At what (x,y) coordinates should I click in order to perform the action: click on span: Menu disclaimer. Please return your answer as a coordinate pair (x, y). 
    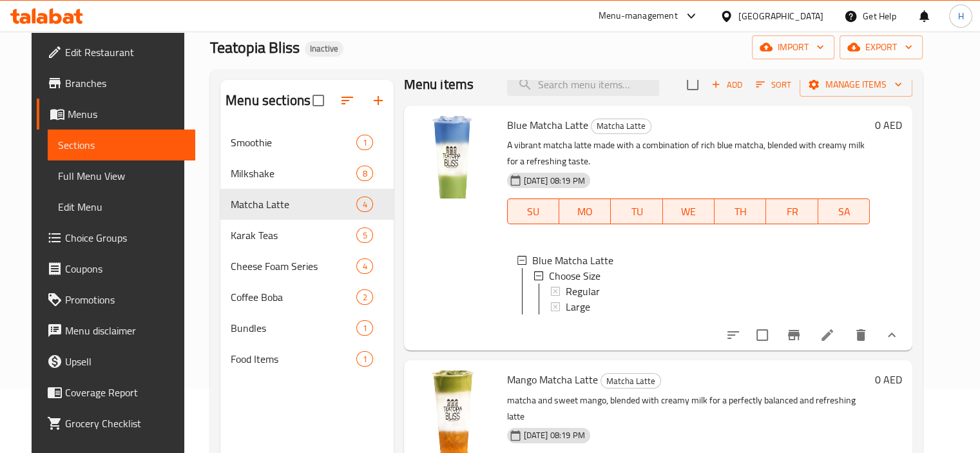
    Looking at the image, I should click on (125, 330).